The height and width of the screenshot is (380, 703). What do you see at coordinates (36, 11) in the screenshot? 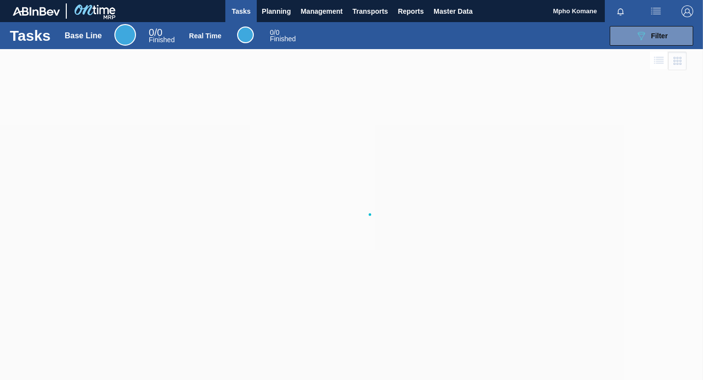
I see `img: TNhmsLtSVTkK8tSr43FrP2fwEKptu5GPRR3wAAAABJRU5ErkJggg==` at bounding box center [36, 11].